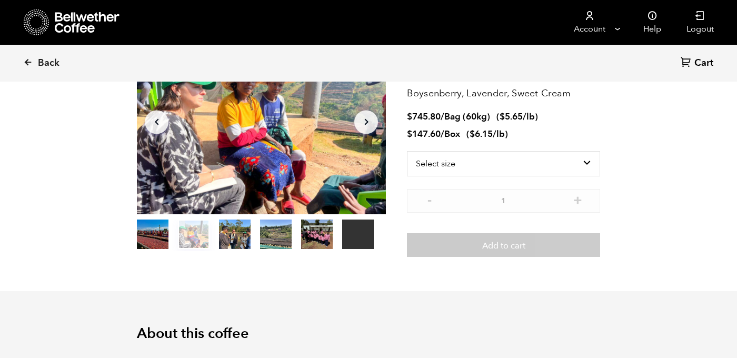  Describe the element at coordinates (424, 116) in the screenshot. I see `bdi: 745.80` at that location.